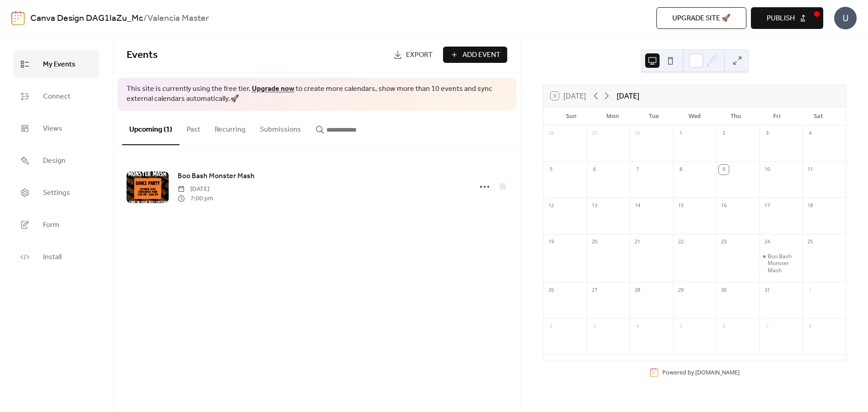 Image resolution: width=868 pixels, height=412 pixels. Describe the element at coordinates (724, 242) in the screenshot. I see `div: 23` at that location.